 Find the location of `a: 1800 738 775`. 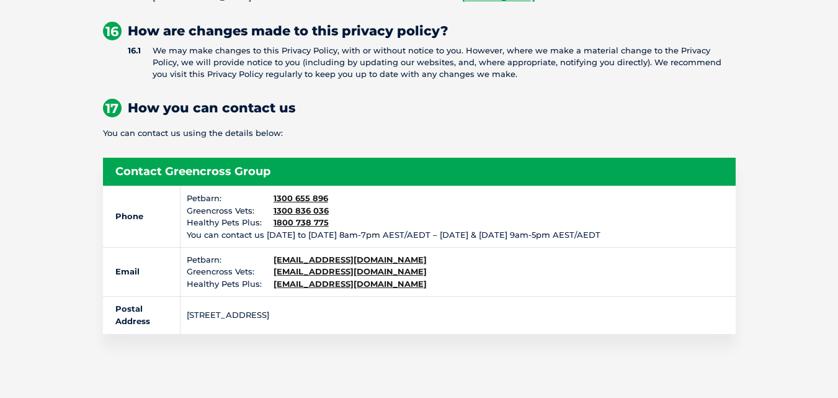

a: 1800 738 775 is located at coordinates (301, 222).